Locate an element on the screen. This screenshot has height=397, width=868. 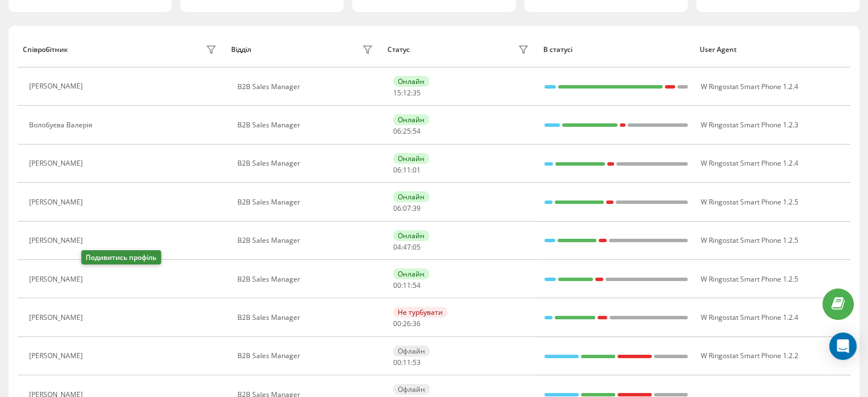
span: 04 is located at coordinates (397, 247).